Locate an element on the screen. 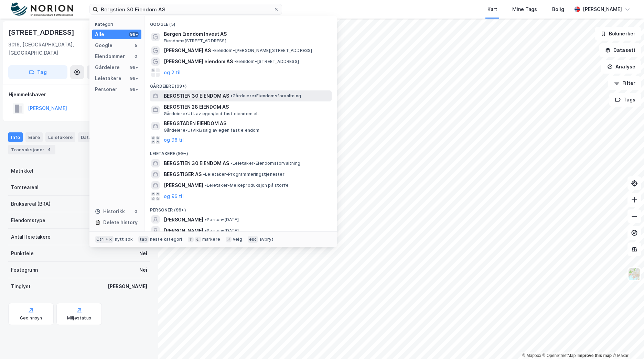 This screenshot has height=359, width=644. button: Datasett is located at coordinates (620, 50).